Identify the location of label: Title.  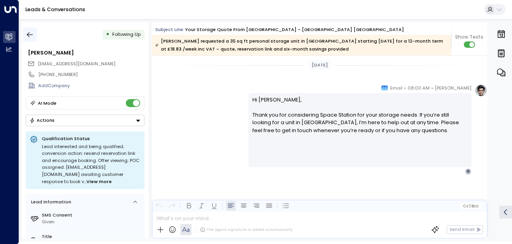
(92, 237).